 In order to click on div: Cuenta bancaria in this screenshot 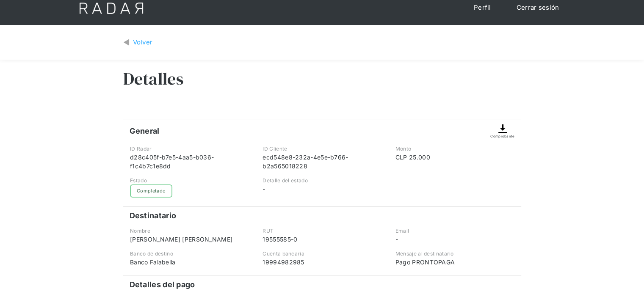, I will do `click(322, 254)`.